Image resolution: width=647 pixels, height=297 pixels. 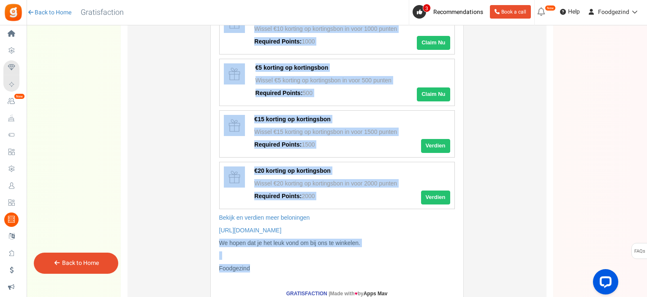 What do you see at coordinates (307, 294) in the screenshot?
I see `a: Gratisfaction` at bounding box center [307, 294].